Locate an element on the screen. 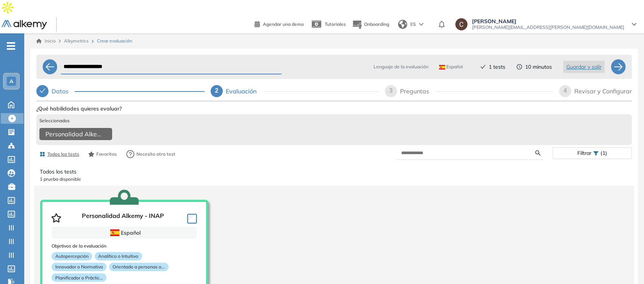 The image size is (644, 284). img: world is located at coordinates (403, 24).